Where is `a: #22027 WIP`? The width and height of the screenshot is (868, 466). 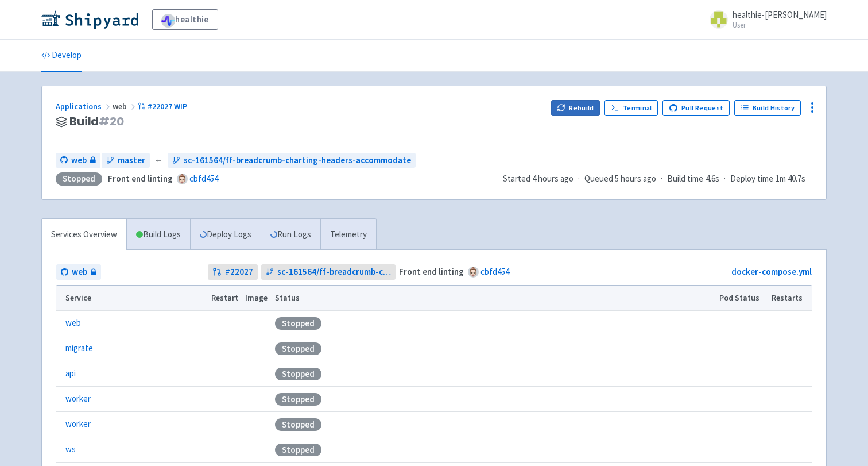 a: #22027 WIP is located at coordinates (163, 106).